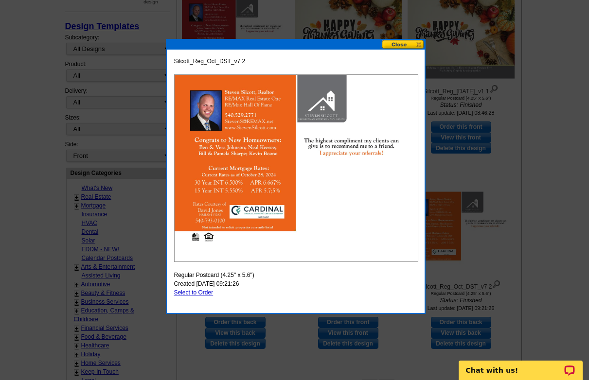 The image size is (589, 380). I want to click on button: Open LiveChat chat widget, so click(118, 21).